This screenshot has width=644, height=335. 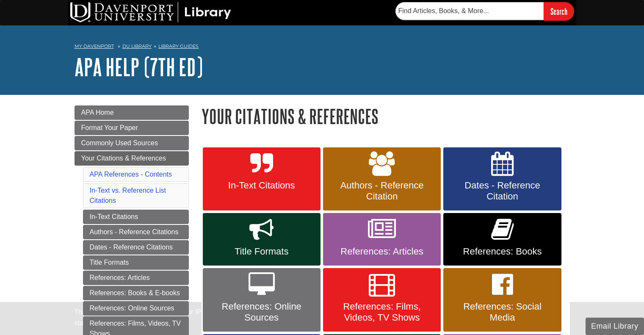 I want to click on a: References: Social Media, so click(x=502, y=300).